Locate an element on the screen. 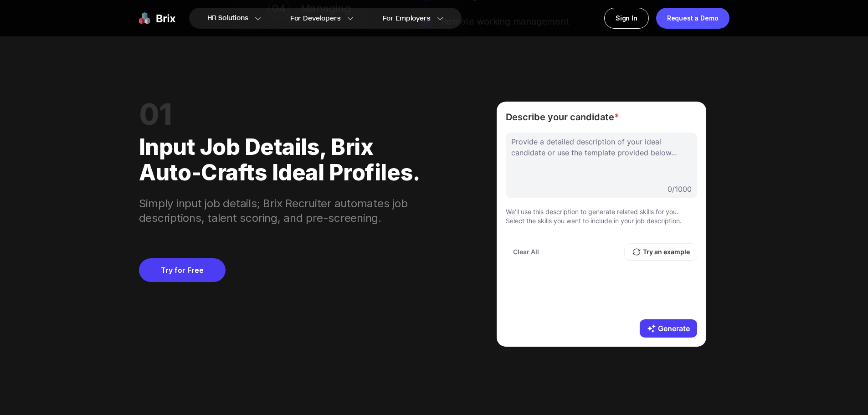 This screenshot has width=868, height=415. span: 0 / 1000 is located at coordinates (679, 189).